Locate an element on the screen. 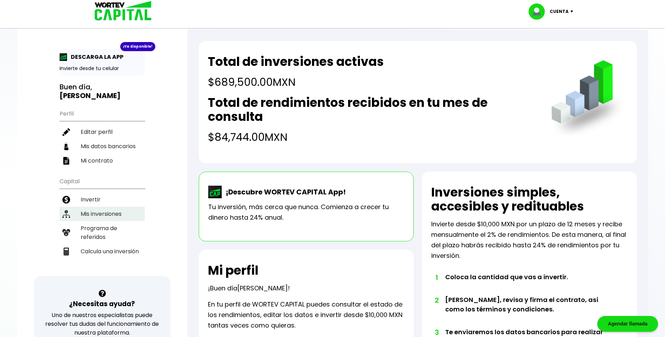 The height and width of the screenshot is (337, 665). img: grafica.516fef24.png is located at coordinates (588, 100).